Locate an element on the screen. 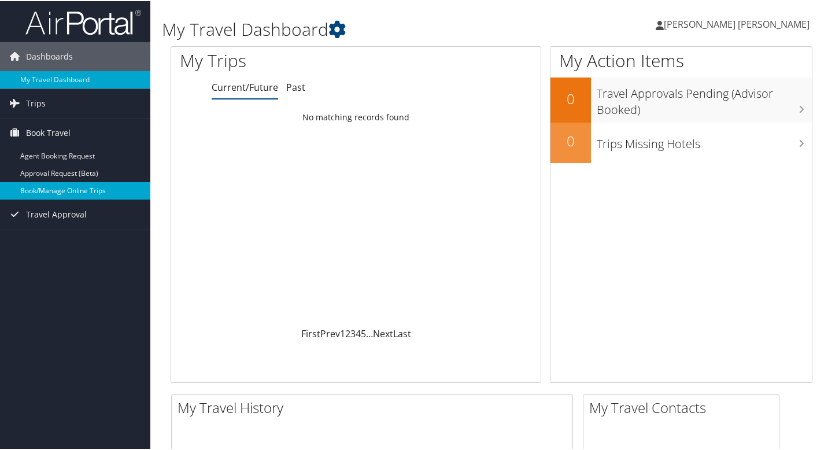 This screenshot has width=828, height=450. a: Prev is located at coordinates (330, 333).